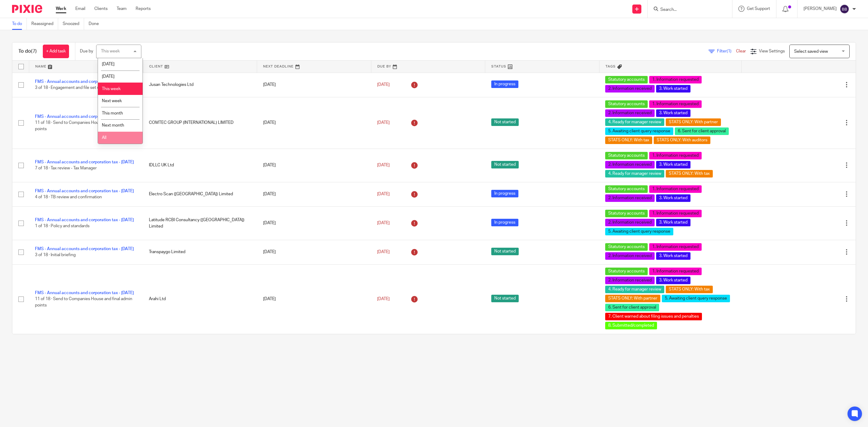 Image resolution: width=868 pixels, height=427 pixels. Describe the element at coordinates (143, 9) in the screenshot. I see `a: Reports` at that location.